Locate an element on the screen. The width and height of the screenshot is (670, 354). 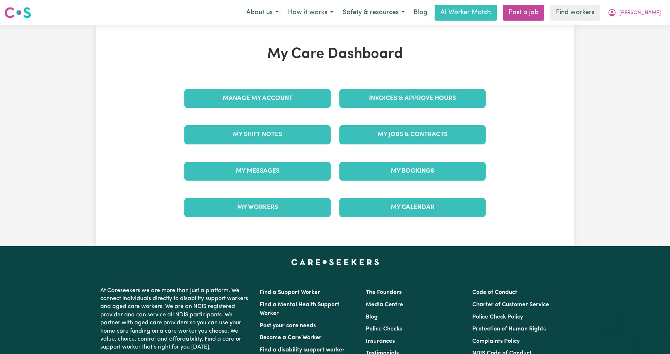
a: My Bookings is located at coordinates (413, 171).